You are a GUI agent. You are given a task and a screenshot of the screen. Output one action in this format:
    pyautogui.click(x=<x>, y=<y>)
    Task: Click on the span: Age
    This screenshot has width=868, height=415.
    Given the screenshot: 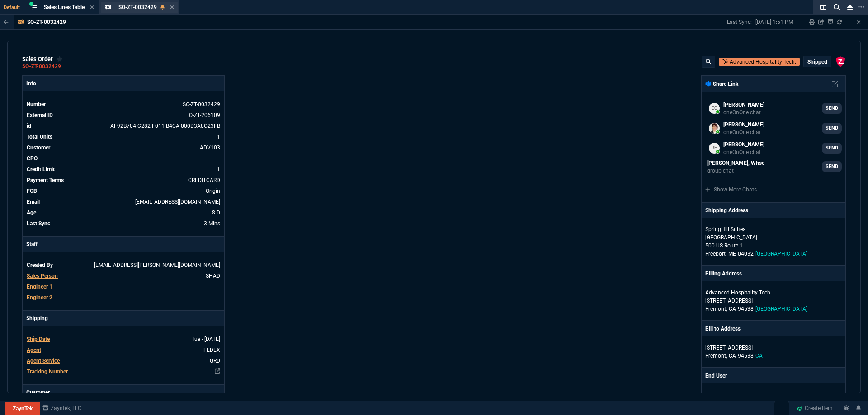 What is the action you would take?
    pyautogui.click(x=31, y=213)
    